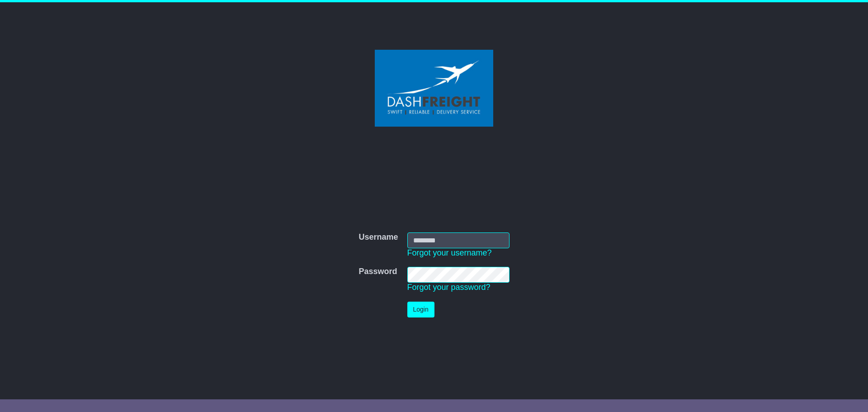 The width and height of the screenshot is (868, 412). I want to click on a: Forgot your username?, so click(450, 253).